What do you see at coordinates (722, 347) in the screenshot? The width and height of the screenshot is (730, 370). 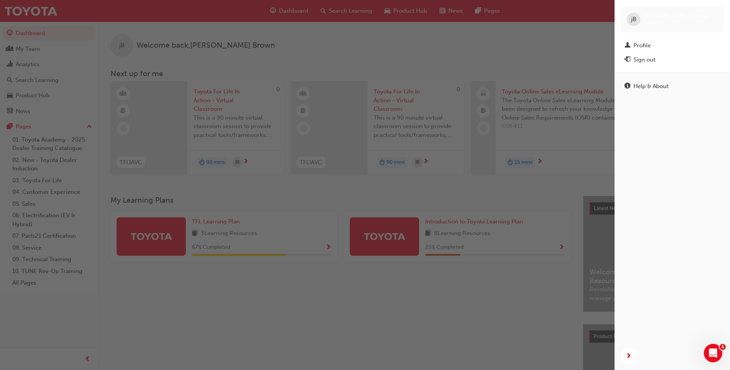 I see `span: 1` at bounding box center [722, 347].